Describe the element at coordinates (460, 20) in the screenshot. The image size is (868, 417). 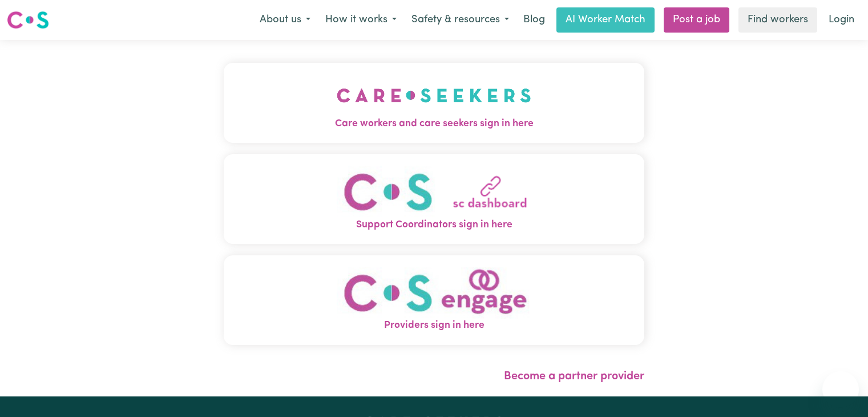
I see `button: Safety & resources` at that location.